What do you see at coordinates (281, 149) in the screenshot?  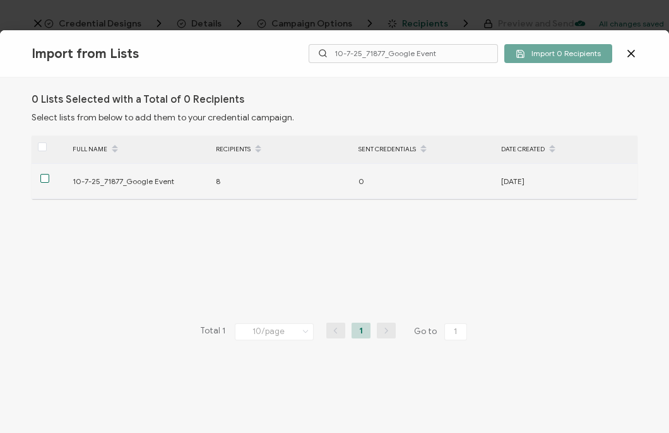 I see `div: RECIPIENTS` at bounding box center [281, 149].